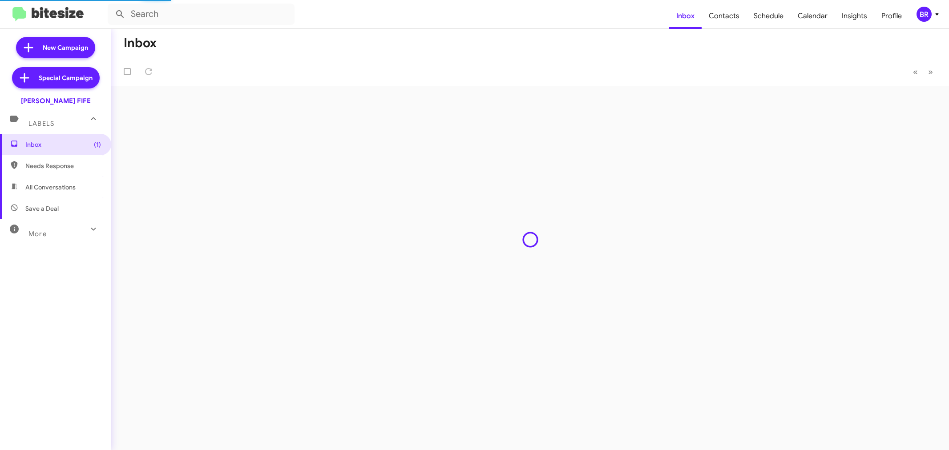 The image size is (949, 450). What do you see at coordinates (97, 145) in the screenshot?
I see `span: (1)` at bounding box center [97, 145].